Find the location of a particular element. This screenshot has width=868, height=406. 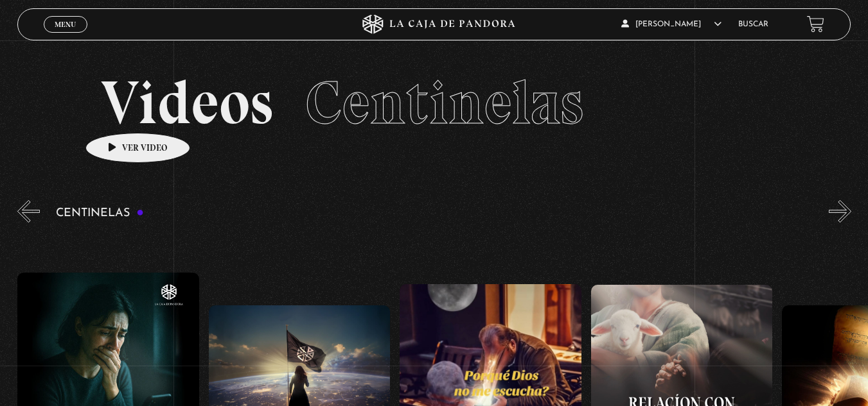

h2: Videos is located at coordinates (434, 102).